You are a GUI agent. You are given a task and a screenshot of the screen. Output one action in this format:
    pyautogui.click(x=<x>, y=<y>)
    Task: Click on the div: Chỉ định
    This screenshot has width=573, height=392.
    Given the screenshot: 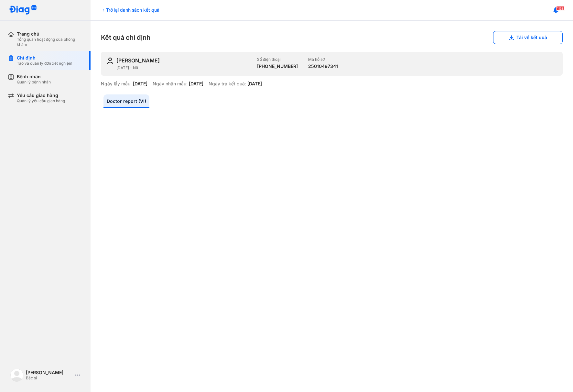 What is the action you would take?
    pyautogui.click(x=45, y=58)
    